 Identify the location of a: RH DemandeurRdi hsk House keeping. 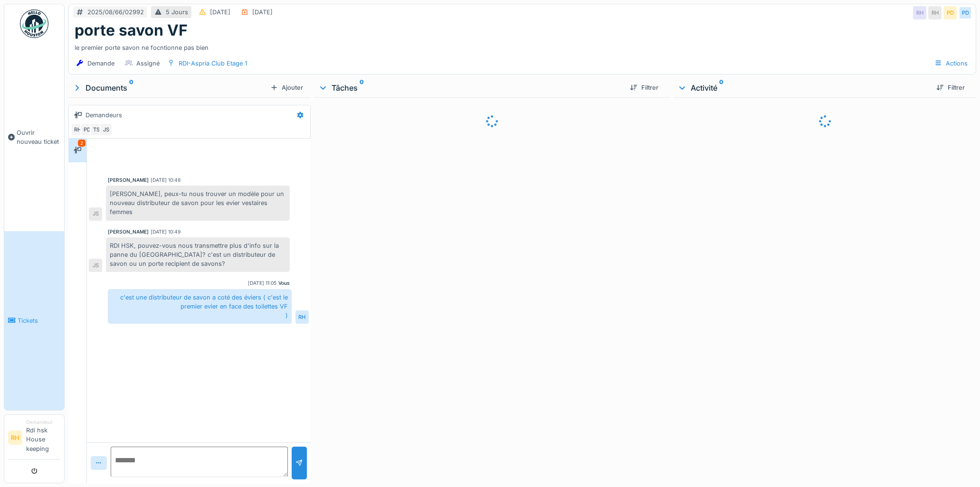
(34, 439).